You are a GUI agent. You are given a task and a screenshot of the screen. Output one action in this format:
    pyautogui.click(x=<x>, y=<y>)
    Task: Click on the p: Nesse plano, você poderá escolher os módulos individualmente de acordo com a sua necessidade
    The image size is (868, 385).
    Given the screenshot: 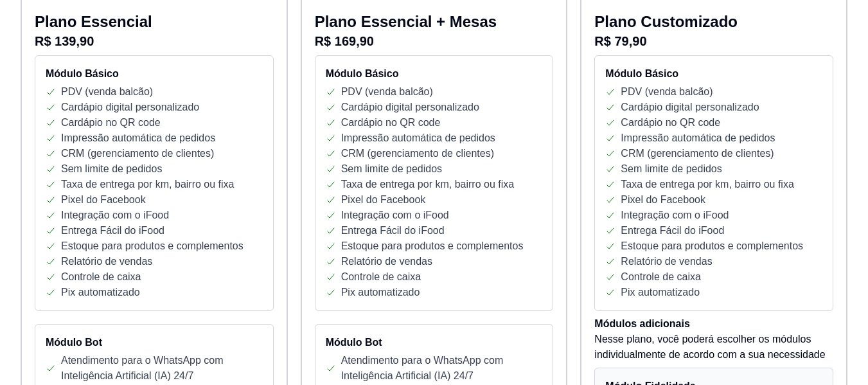 What is the action you would take?
    pyautogui.click(x=714, y=347)
    